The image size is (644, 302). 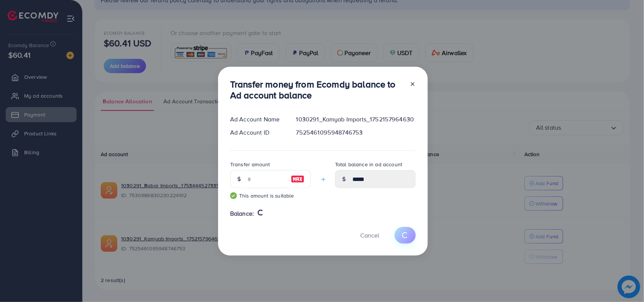 I want to click on div: Ad Account ID, so click(x=257, y=132).